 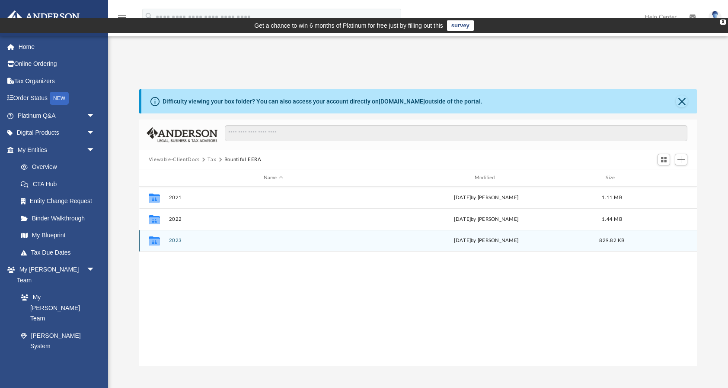 What do you see at coordinates (58, 363) in the screenshot?
I see `a: Client Referrals` at bounding box center [58, 363].